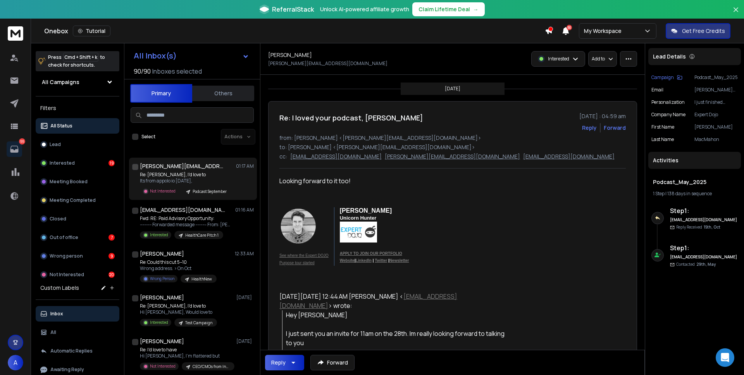  I want to click on button: A, so click(16, 363).